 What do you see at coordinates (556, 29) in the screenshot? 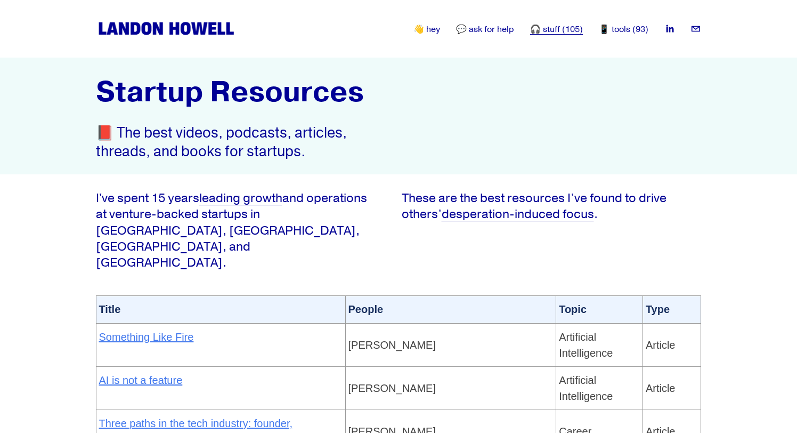
I see `a: 🎧 stuff (105)` at bounding box center [556, 29].